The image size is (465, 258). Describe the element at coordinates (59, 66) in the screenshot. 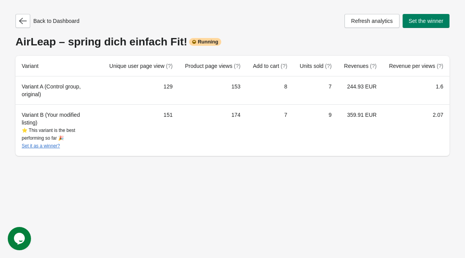

I see `th: Variant` at that location.